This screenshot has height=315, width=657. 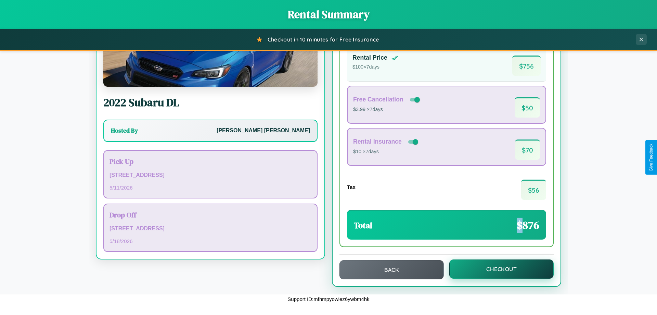 I want to click on h3: Total, so click(x=363, y=225).